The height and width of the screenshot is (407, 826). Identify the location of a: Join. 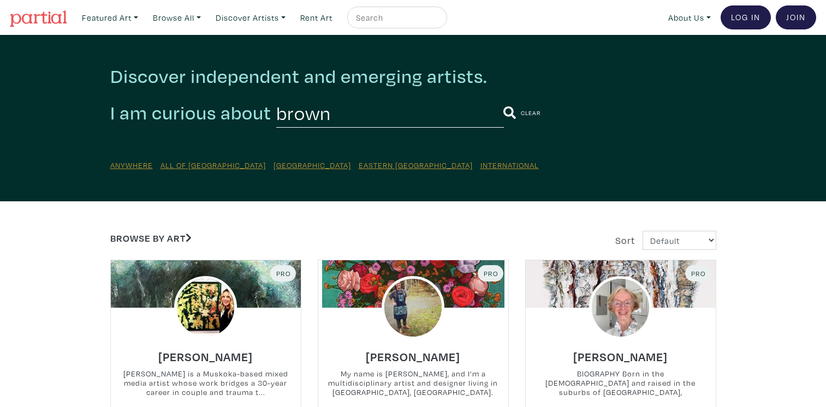
(796, 17).